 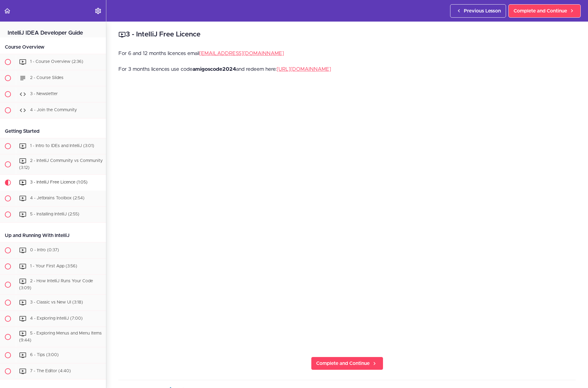 What do you see at coordinates (56, 303) in the screenshot?
I see `span: 3 - Classic vs New UI (3:18)` at bounding box center [56, 303].